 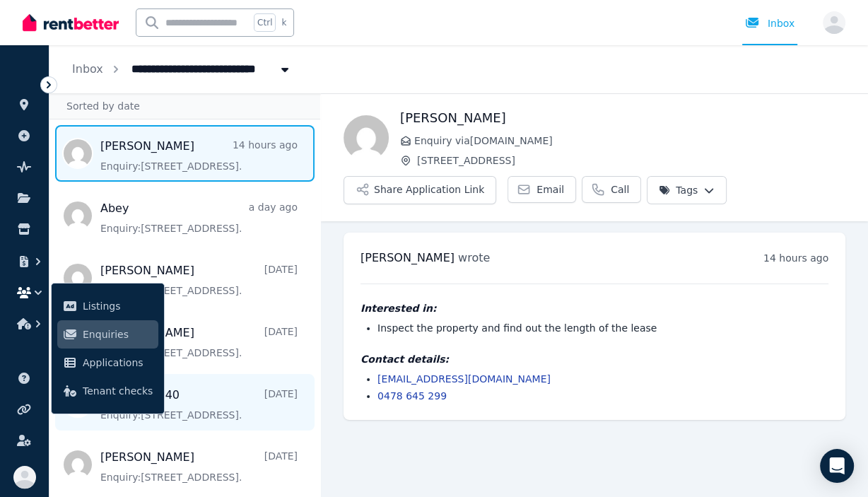 What do you see at coordinates (796, 258) in the screenshot?
I see `time: 14 hours ago` at bounding box center [796, 258].